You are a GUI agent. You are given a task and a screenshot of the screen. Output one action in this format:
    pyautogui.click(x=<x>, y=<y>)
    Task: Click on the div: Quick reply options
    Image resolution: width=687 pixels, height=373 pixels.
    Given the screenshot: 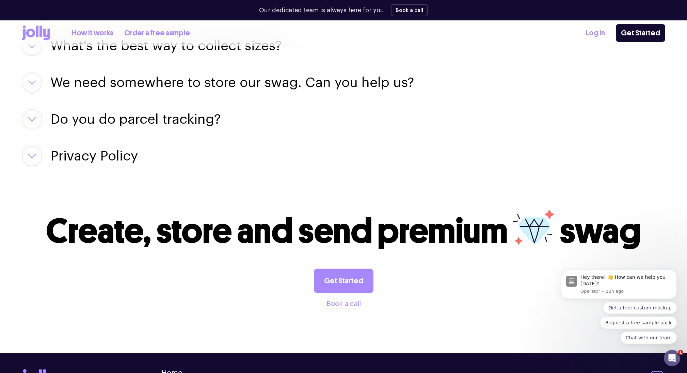 What is the action you would take?
    pyautogui.click(x=68, y=59)
    